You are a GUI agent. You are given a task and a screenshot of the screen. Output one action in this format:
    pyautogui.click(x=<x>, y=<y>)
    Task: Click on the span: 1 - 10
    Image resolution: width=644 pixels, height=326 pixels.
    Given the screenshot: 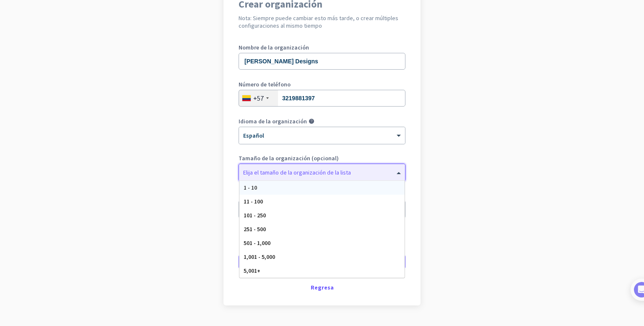 What is the action you would take?
    pyautogui.click(x=250, y=188)
    